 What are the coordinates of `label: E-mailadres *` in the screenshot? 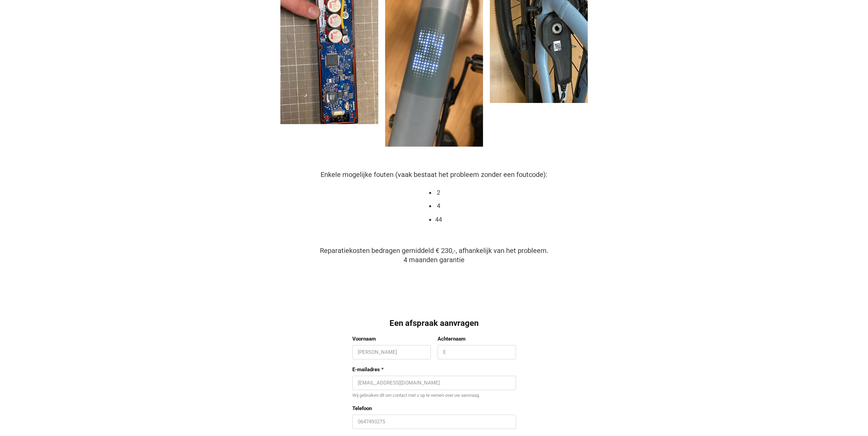 It's located at (434, 370).